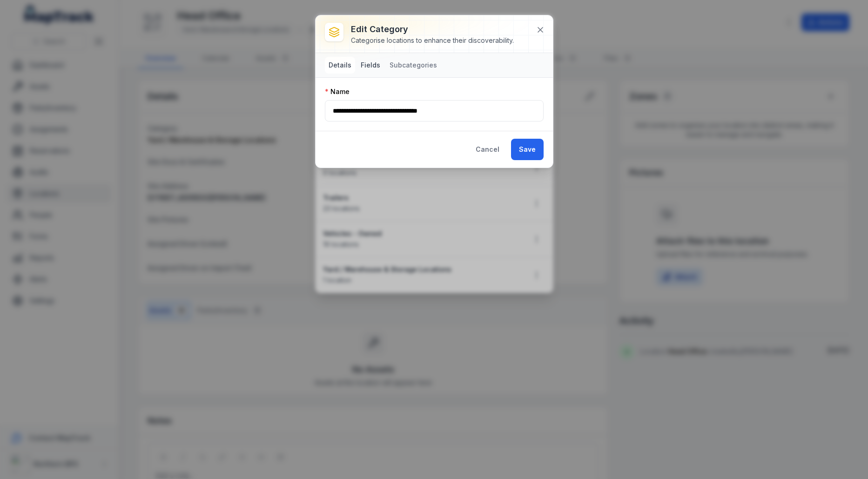  What do you see at coordinates (432, 40) in the screenshot?
I see `div: Categorise locations to enhance their discoverability.` at bounding box center [432, 40].